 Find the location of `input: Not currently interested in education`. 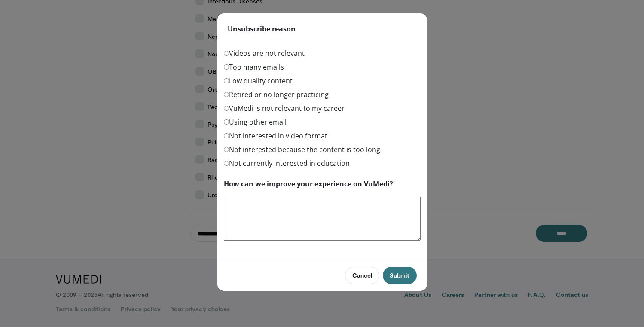

input: Not currently interested in education is located at coordinates (226, 163).